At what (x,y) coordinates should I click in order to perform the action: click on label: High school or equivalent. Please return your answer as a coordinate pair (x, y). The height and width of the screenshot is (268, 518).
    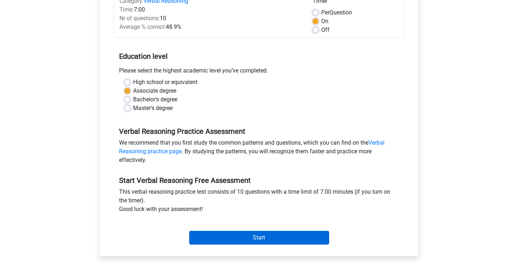
    Looking at the image, I should click on (165, 82).